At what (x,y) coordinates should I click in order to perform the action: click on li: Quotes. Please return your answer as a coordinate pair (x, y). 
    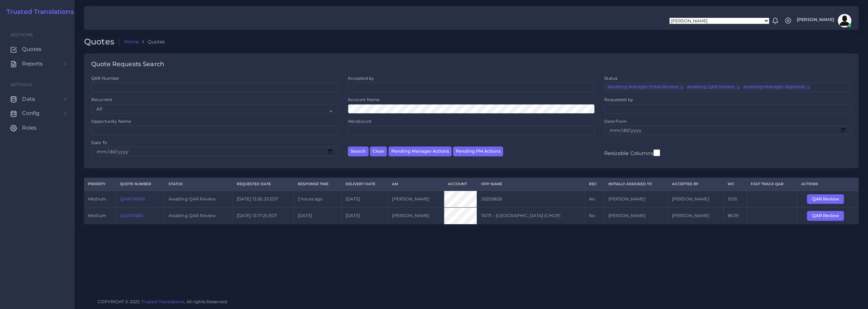
    Looking at the image, I should click on (151, 42).